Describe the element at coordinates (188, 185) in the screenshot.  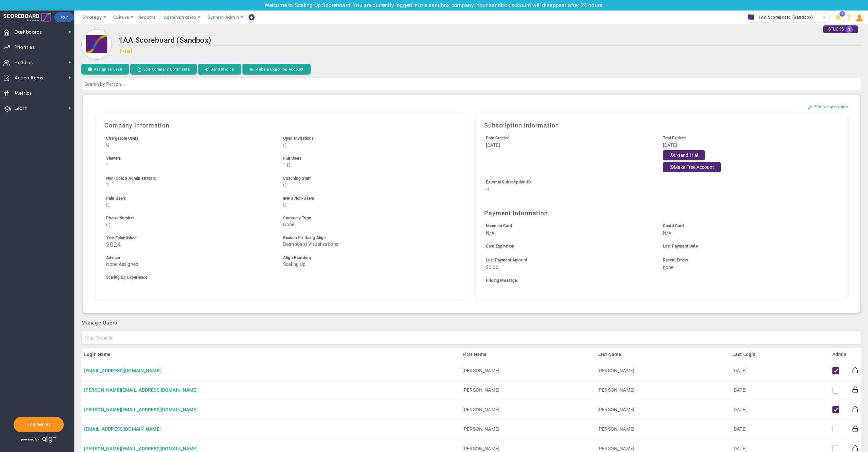
I see `h3: 2` at that location.